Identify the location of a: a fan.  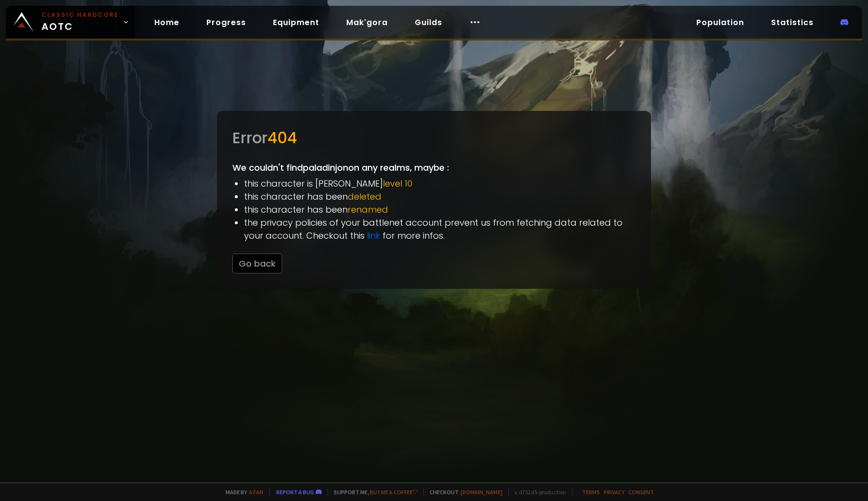
(256, 492).